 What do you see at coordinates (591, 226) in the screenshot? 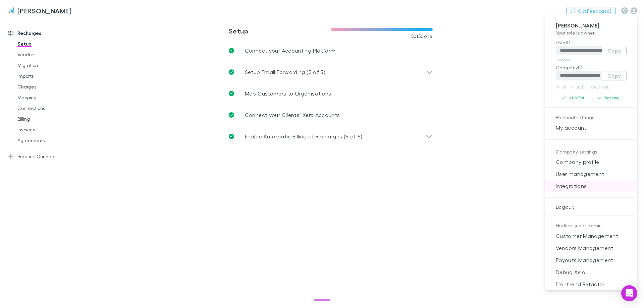
I see `p: Hudled super admin` at bounding box center [591, 226].